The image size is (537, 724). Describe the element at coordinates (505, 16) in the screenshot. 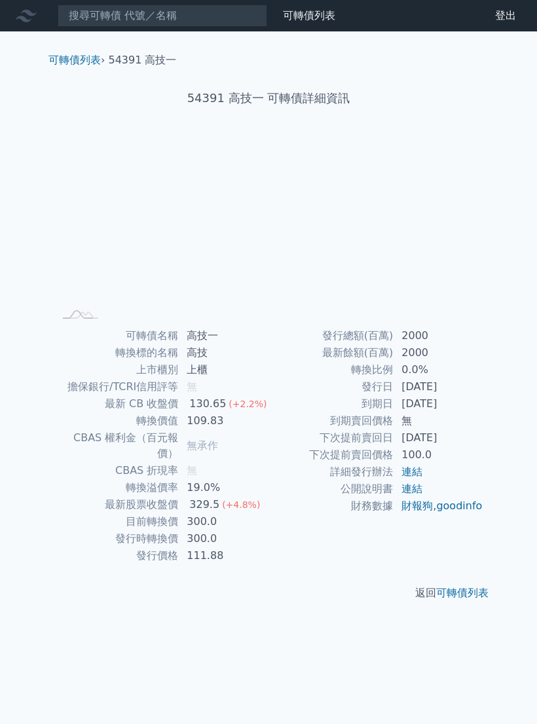

I see `a: 登出` at that location.